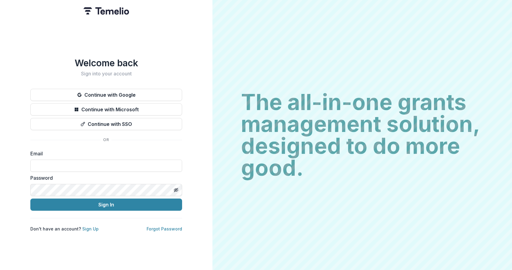 Image resolution: width=512 pixels, height=270 pixels. I want to click on button: Continue with Microsoft, so click(106, 109).